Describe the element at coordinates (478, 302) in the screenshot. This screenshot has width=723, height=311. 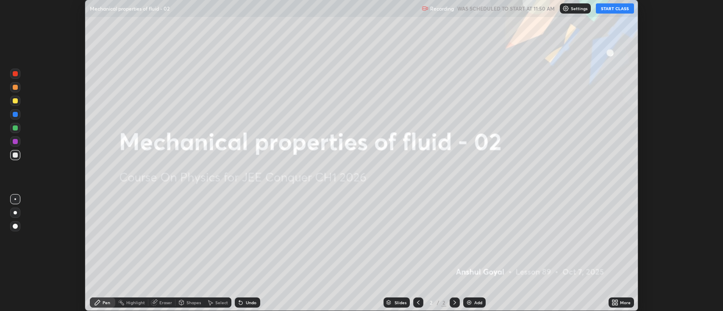
I see `div: Add` at that location.